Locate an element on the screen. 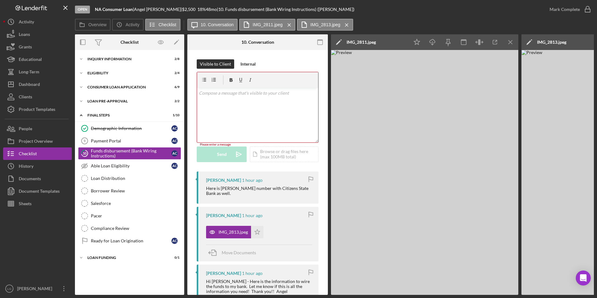 This screenshot has height=298, width=597. div: 18 % is located at coordinates (201, 9).